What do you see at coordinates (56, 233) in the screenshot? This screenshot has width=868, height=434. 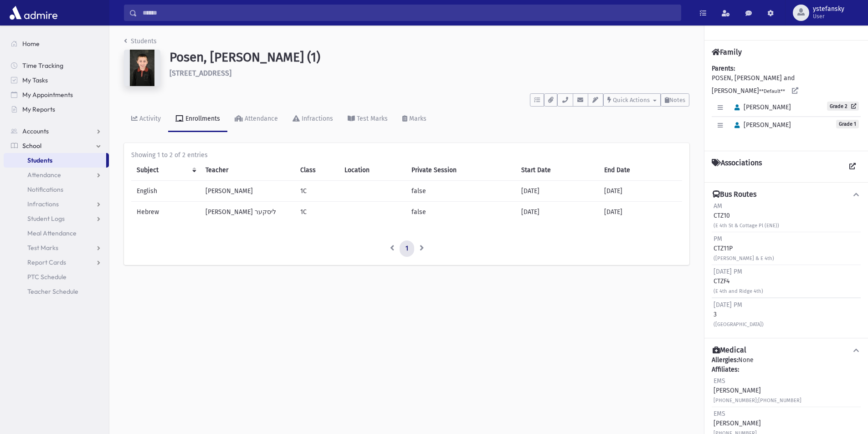 I see `a: Meal Attendance` at bounding box center [56, 233].